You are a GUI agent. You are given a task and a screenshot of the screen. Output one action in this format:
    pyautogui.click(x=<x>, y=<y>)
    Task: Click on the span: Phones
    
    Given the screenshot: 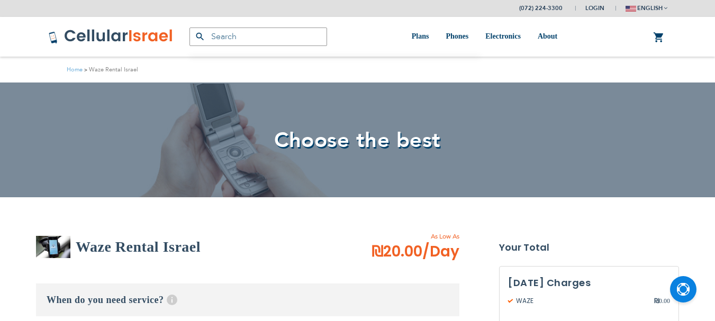 What is the action you would take?
    pyautogui.click(x=457, y=36)
    